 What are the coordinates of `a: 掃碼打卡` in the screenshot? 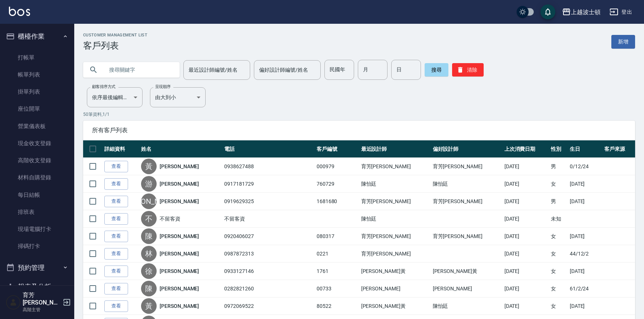 It's located at (37, 247).